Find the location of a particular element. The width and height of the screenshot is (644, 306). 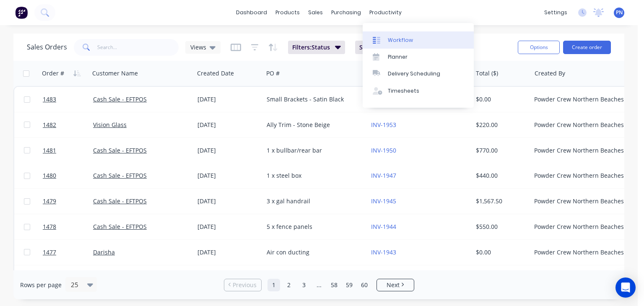

a: Page 2 is located at coordinates (289, 285).